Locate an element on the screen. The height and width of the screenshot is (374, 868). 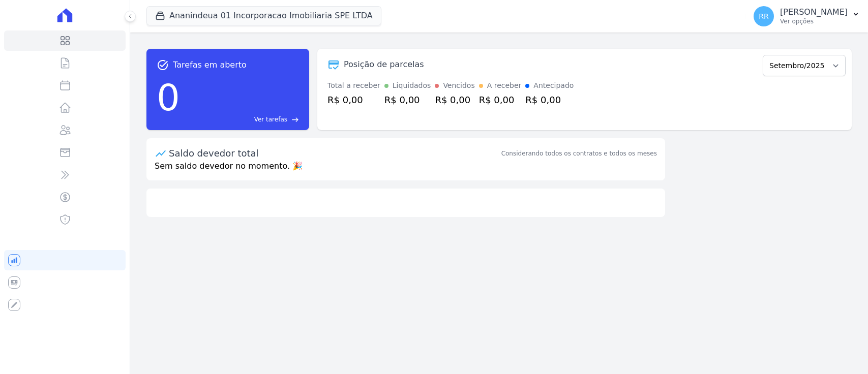
p: Sem saldo devedor no momento. 🎉 is located at coordinates (406, 170).